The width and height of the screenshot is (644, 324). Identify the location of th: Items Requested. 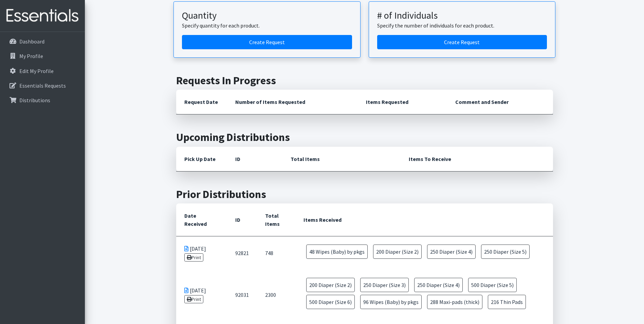
(402, 102).